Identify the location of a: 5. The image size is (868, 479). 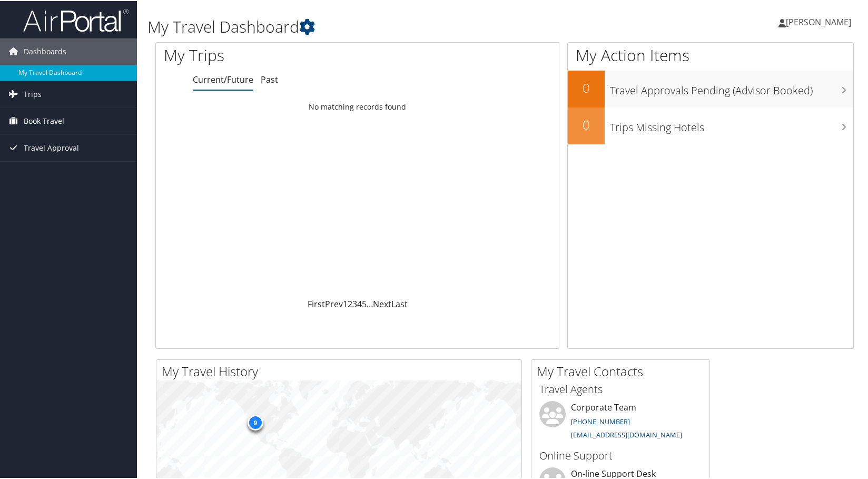
(364, 303).